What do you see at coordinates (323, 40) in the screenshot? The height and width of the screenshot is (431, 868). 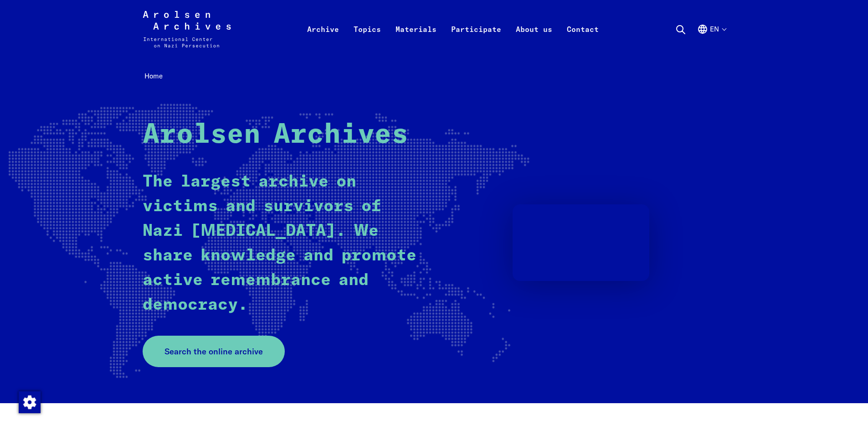 I see `a: Archive` at bounding box center [323, 40].